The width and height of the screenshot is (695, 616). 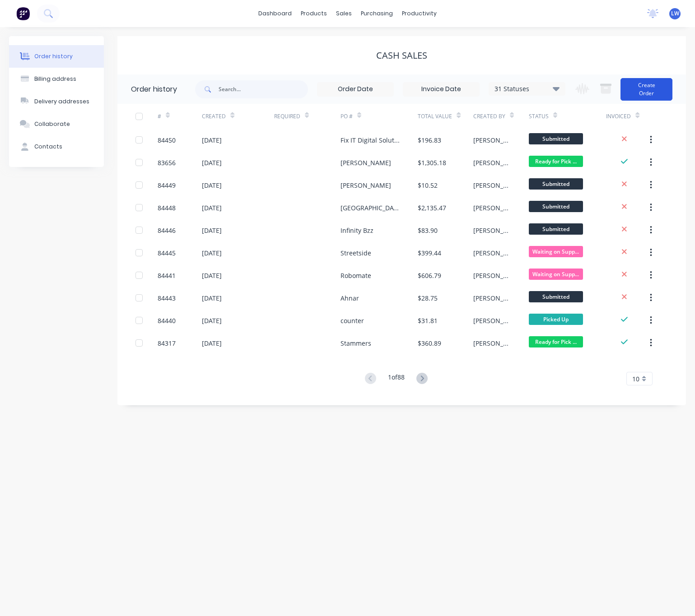 I want to click on div: $399.44, so click(x=430, y=253).